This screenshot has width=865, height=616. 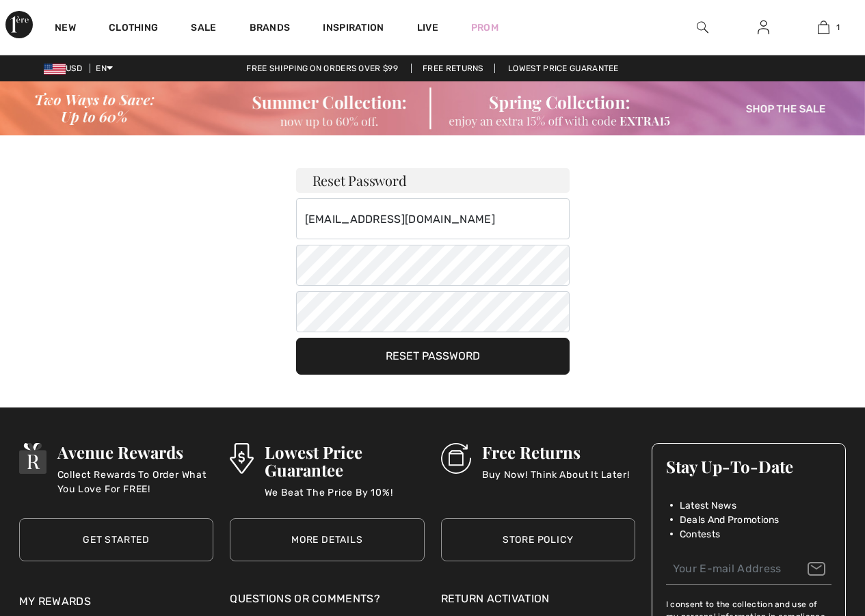 What do you see at coordinates (556, 452) in the screenshot?
I see `h3: Free Returns` at bounding box center [556, 452].